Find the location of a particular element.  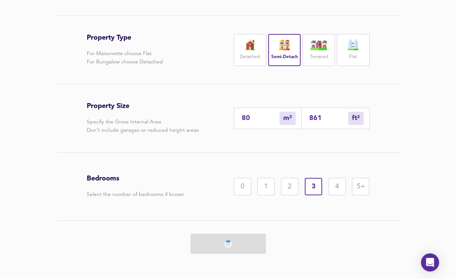

h3: Property Type is located at coordinates (125, 38).